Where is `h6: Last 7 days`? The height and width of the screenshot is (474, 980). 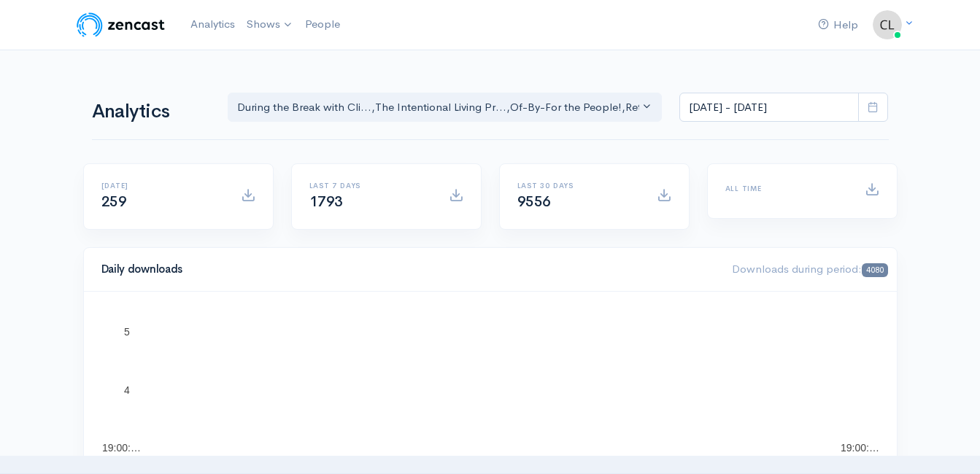 h6: Last 7 days is located at coordinates (370, 185).